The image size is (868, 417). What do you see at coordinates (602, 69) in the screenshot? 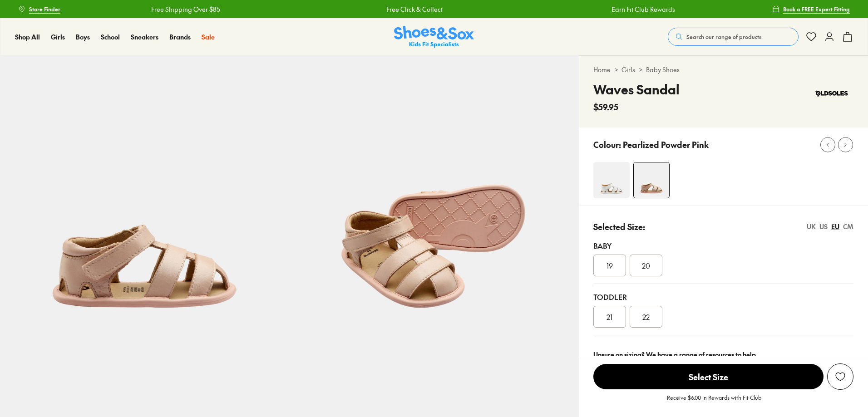
I see `a: Home` at bounding box center [602, 69].